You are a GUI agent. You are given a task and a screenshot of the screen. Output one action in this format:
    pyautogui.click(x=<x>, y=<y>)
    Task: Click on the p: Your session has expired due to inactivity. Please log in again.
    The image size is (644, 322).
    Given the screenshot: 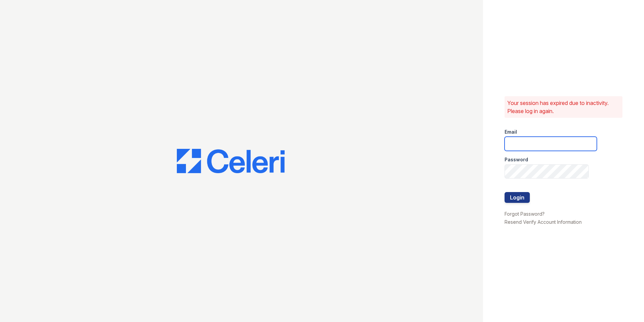 What is the action you would take?
    pyautogui.click(x=563, y=107)
    